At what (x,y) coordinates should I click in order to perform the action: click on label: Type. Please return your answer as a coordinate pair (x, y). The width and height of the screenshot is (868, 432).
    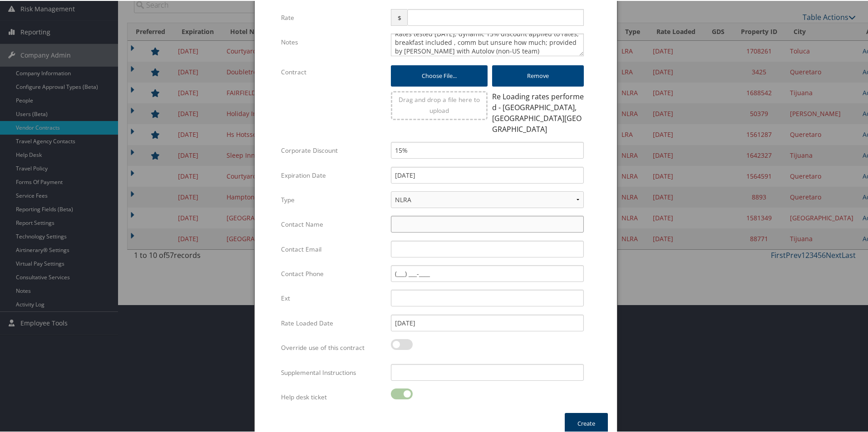
    Looking at the image, I should click on (332, 199).